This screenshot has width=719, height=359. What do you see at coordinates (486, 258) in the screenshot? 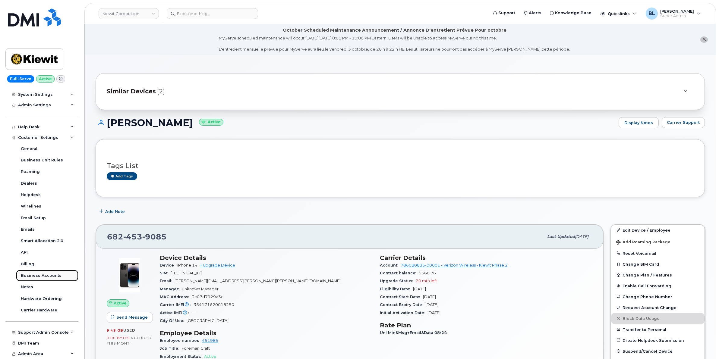
I see `h3: Carrier Details` at bounding box center [486, 258].